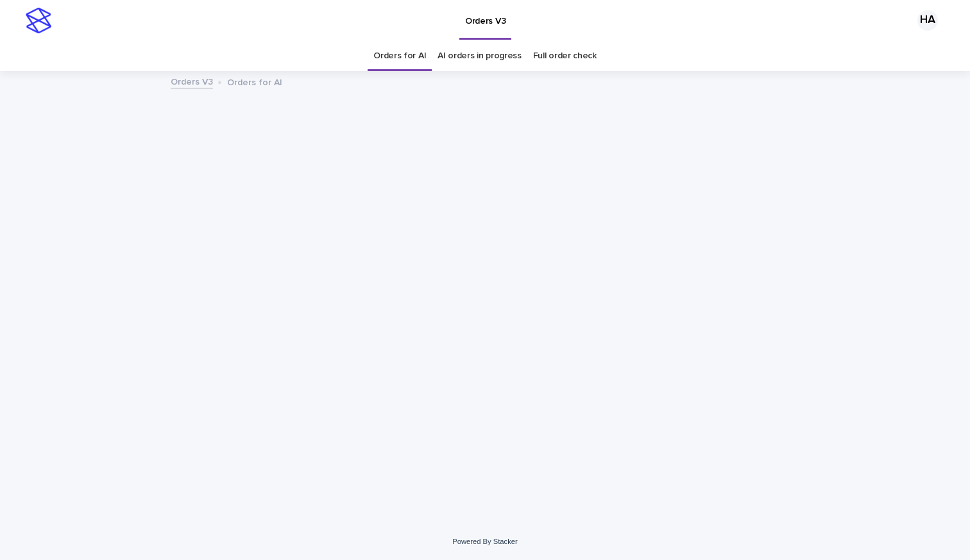 Image resolution: width=970 pixels, height=560 pixels. Describe the element at coordinates (484, 542) in the screenshot. I see `a: Powered By Stacker` at that location.